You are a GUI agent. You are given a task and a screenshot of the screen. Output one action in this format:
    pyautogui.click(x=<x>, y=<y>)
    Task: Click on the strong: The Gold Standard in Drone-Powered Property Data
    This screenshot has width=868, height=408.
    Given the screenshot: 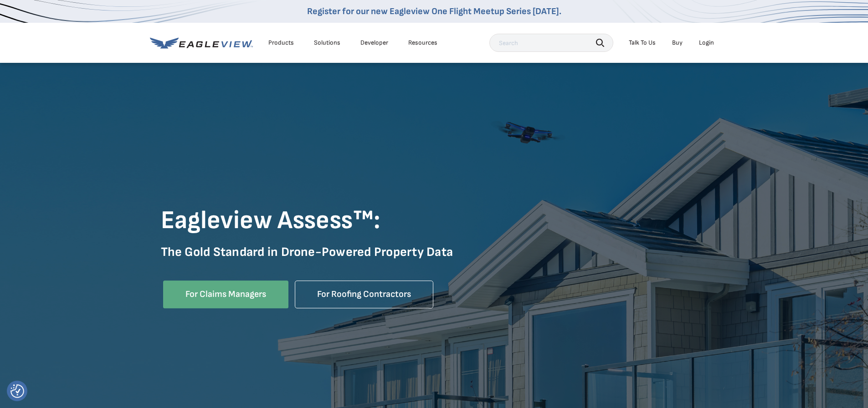 What is the action you would take?
    pyautogui.click(x=307, y=252)
    